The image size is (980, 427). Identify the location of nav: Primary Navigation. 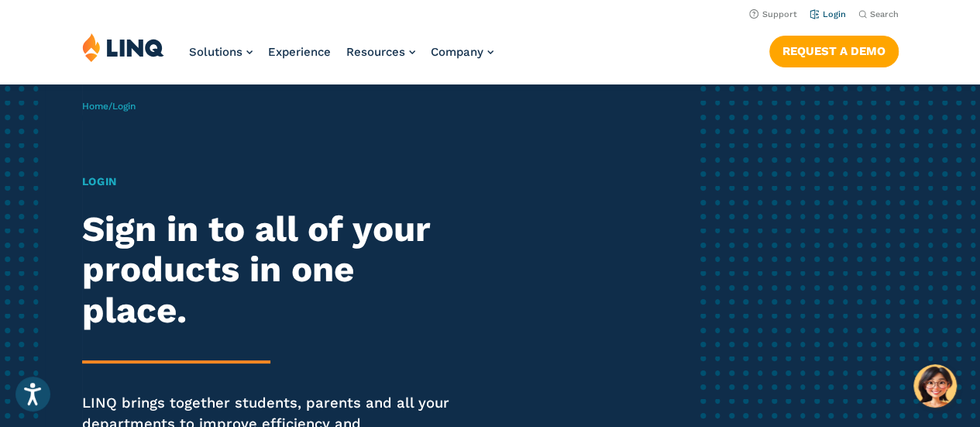
(341, 58).